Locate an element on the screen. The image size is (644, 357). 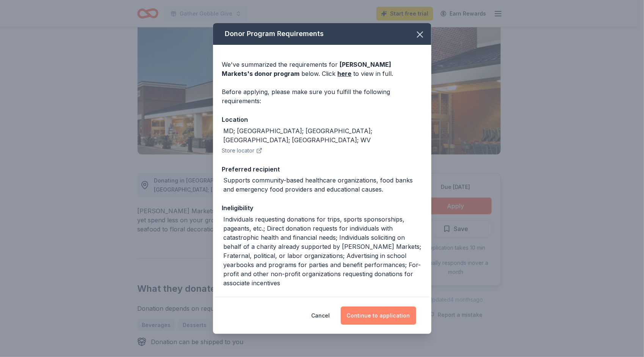
div: Donor Program Requirements is located at coordinates (322, 34).